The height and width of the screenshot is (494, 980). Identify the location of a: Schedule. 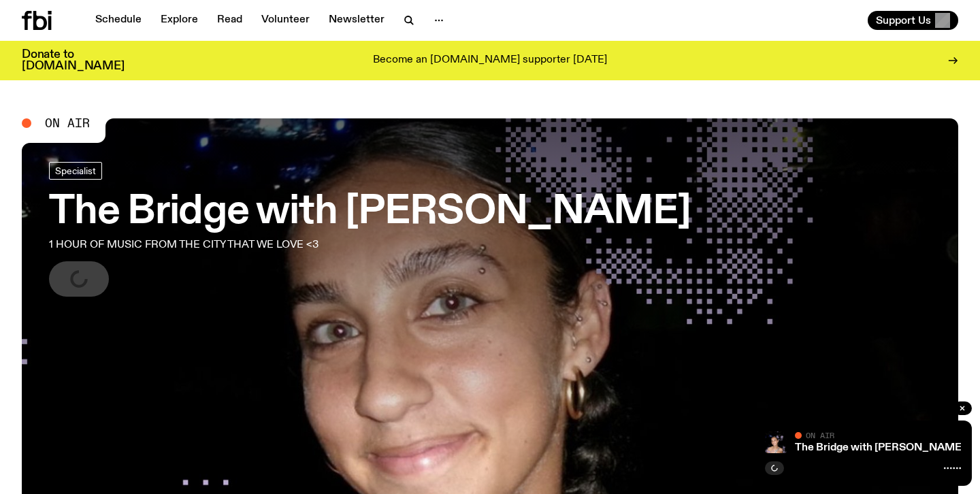
(118, 21).